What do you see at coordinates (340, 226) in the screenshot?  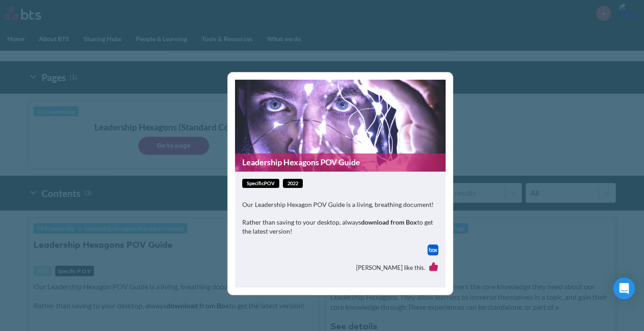 I see `p: Rather than saving to your desktop, always to get the latest version!` at bounding box center [340, 226].